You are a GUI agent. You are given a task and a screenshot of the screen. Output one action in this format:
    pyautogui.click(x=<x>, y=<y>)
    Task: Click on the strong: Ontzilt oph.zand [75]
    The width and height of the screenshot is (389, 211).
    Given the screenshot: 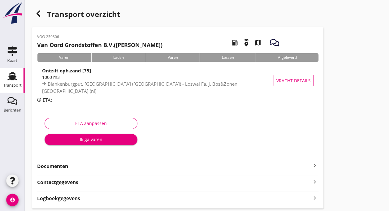 What is the action you would take?
    pyautogui.click(x=66, y=70)
    